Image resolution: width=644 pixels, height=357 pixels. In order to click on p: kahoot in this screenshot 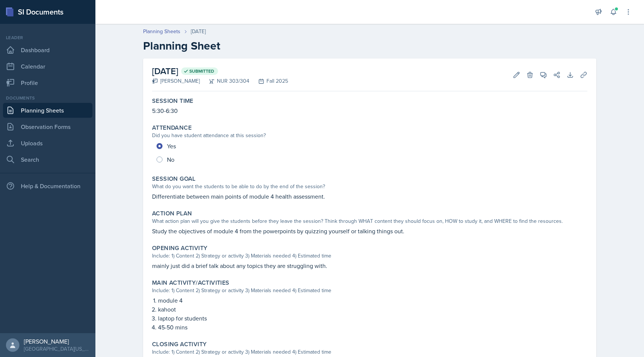, I will do `click(373, 309)`.